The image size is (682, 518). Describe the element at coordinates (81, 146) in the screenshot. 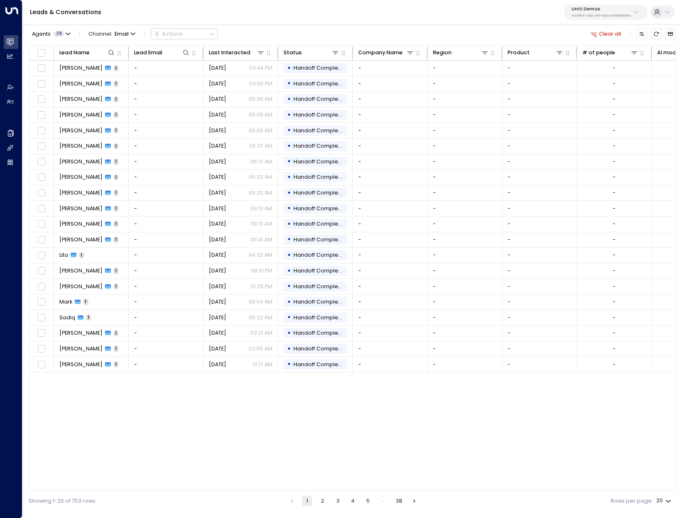

I see `span: James` at that location.